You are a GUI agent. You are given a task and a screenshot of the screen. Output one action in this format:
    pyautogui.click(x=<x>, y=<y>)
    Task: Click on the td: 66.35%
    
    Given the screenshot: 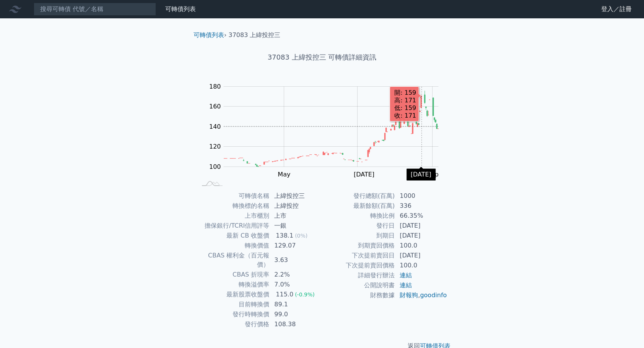 What is the action you would take?
    pyautogui.click(x=421, y=216)
    